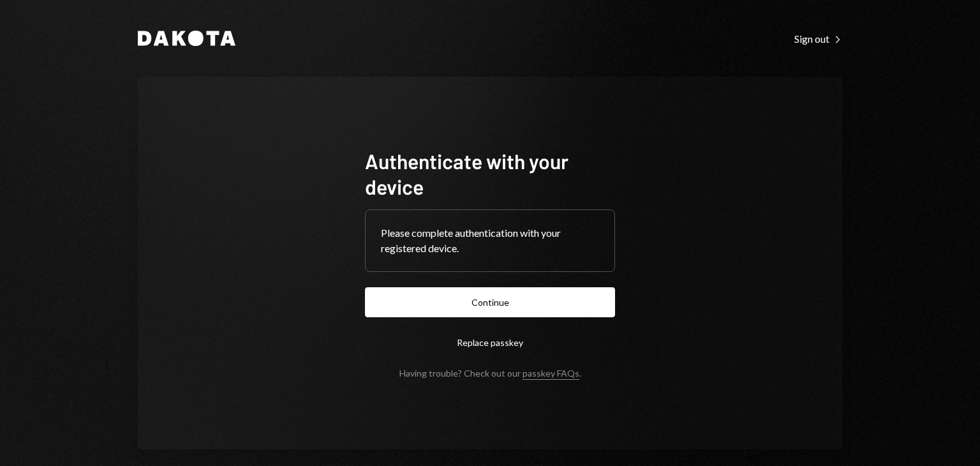  Describe the element at coordinates (490, 174) in the screenshot. I see `h1: Authenticate with your device` at that location.